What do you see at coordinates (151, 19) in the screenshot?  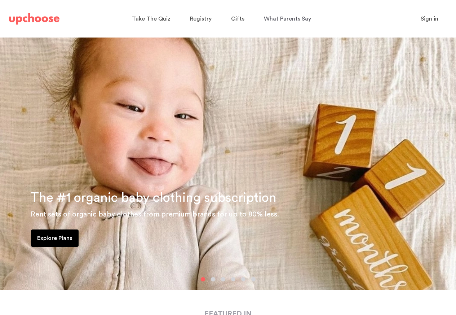 I see `span: Take The Quiz` at bounding box center [151, 19].